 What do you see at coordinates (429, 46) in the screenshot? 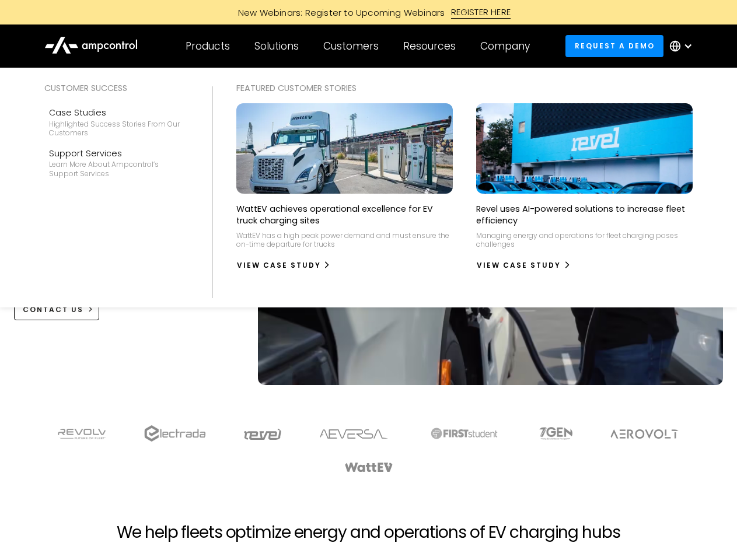
I see `div: Resources` at bounding box center [429, 46].